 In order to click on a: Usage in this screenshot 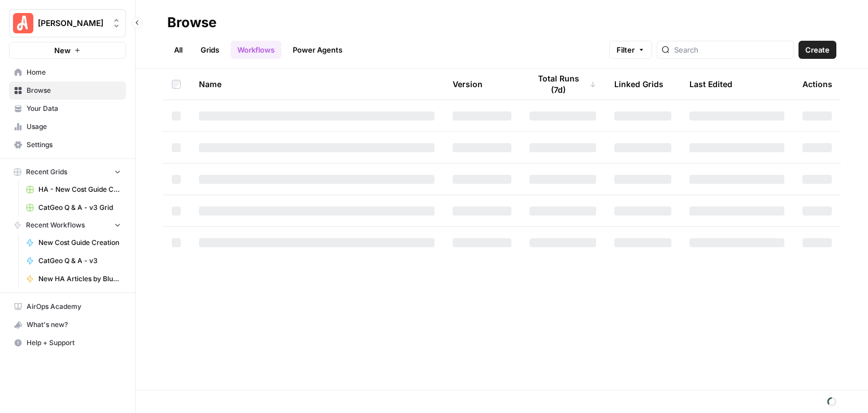, I will do `click(67, 127)`.